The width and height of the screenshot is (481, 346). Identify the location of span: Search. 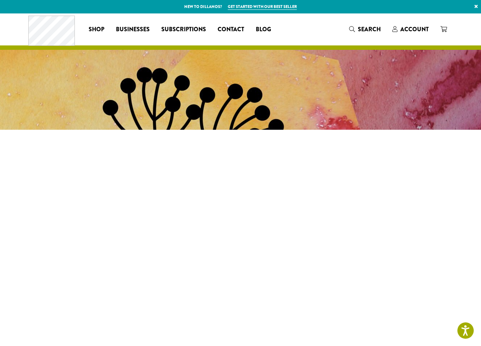
(369, 29).